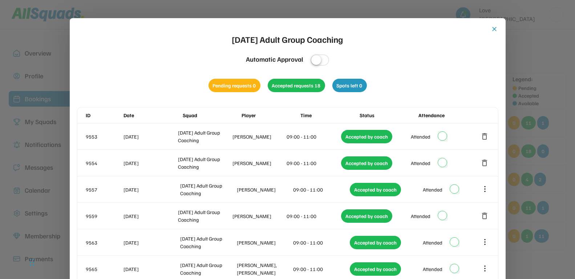  Describe the element at coordinates (104, 269) in the screenshot. I see `div: 9565` at that location.